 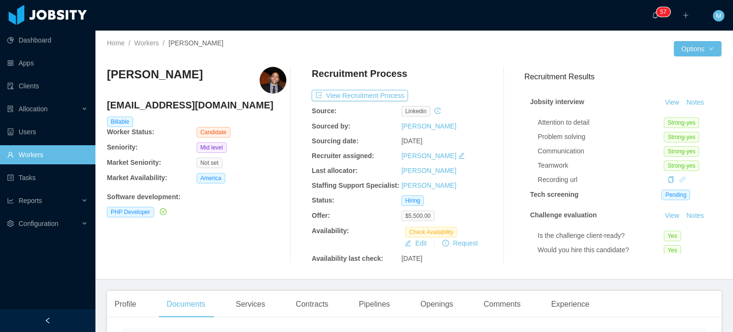 I want to click on b: Availability:, so click(x=330, y=231).